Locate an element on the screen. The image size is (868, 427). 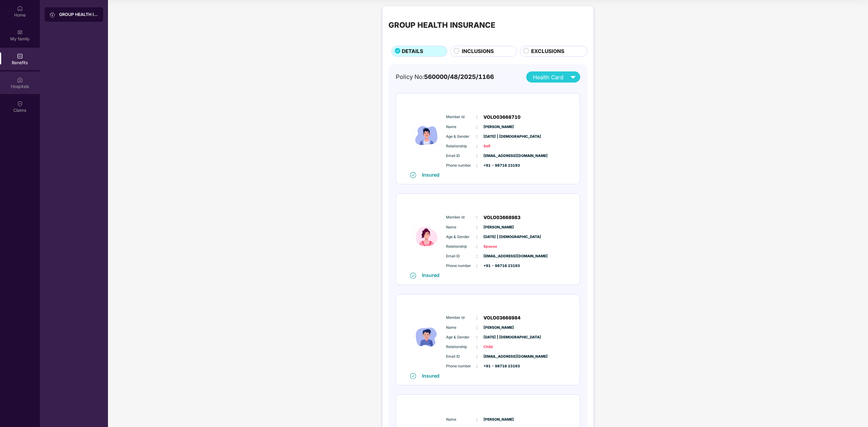
span: VOLO03668710 is located at coordinates (503, 117).